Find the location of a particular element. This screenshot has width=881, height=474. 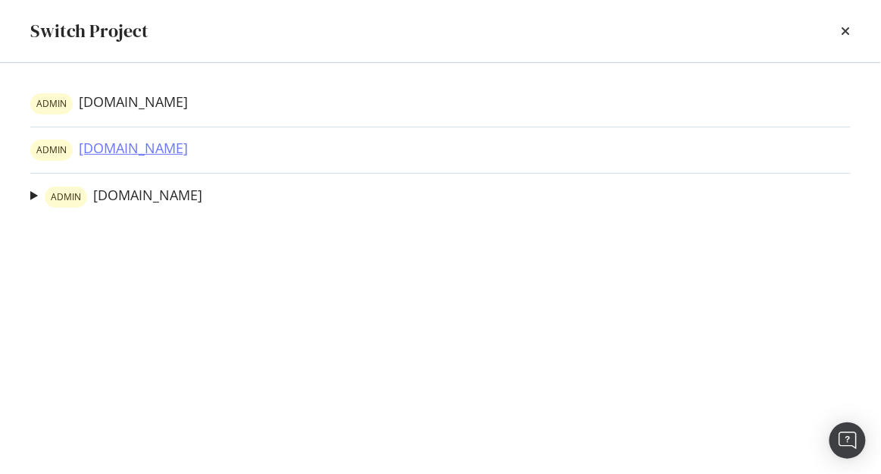

div: Switch Project is located at coordinates (89, 31).